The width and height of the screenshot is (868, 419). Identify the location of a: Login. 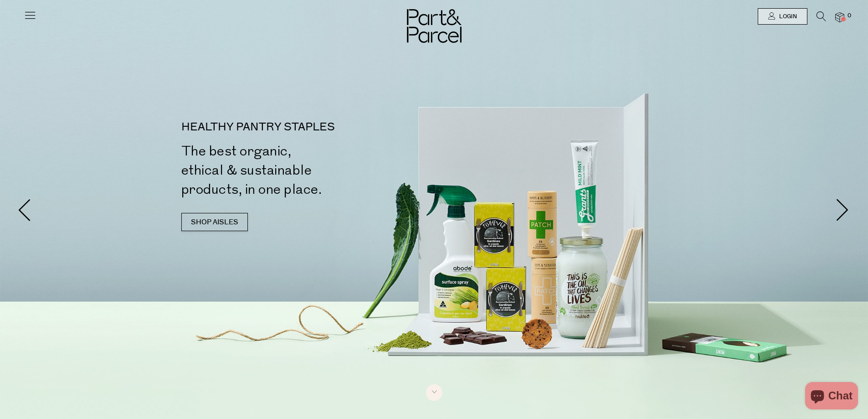
(782, 17).